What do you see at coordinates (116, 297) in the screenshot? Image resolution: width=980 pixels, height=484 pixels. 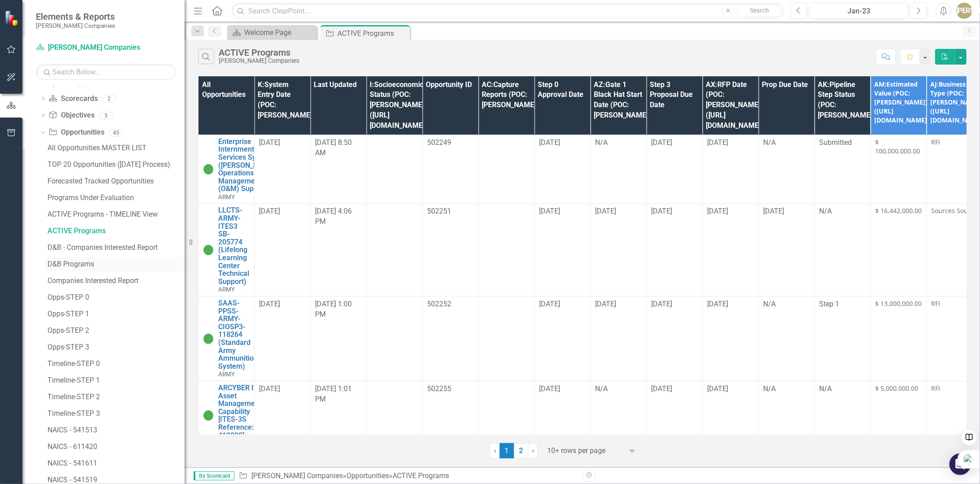 I see `div: Opps-STEP 0` at bounding box center [116, 297].